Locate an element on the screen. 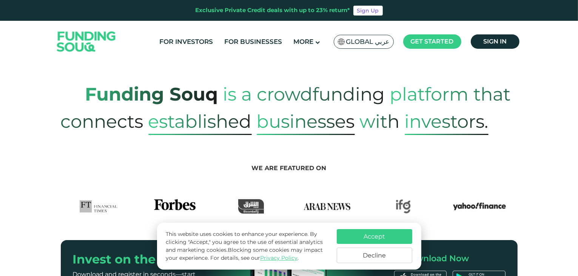  button: Accept is located at coordinates (375, 236).